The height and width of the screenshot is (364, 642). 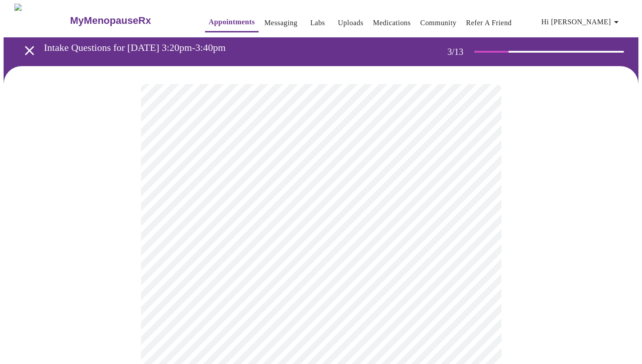 What do you see at coordinates (489, 23) in the screenshot?
I see `button: Refer a Friend` at bounding box center [489, 23].